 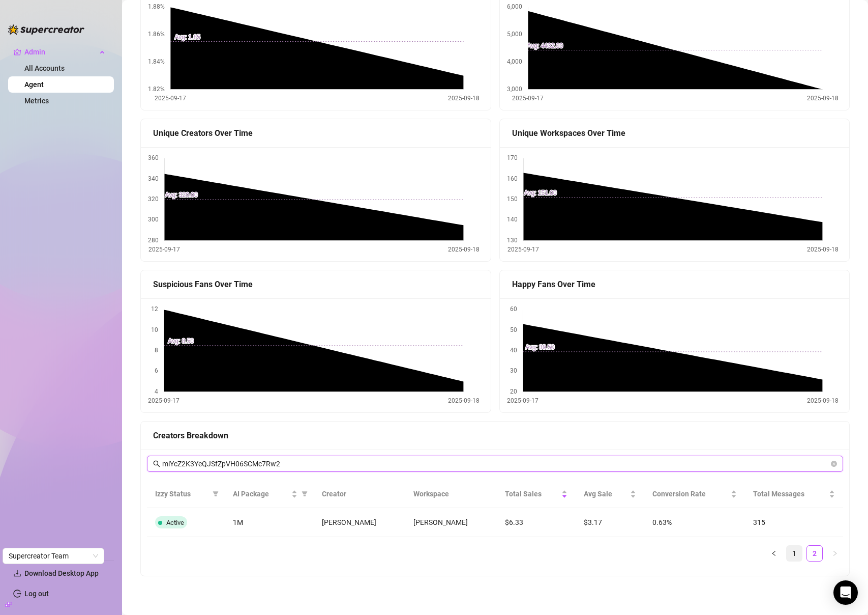 I want to click on button: right, so click(x=835, y=553).